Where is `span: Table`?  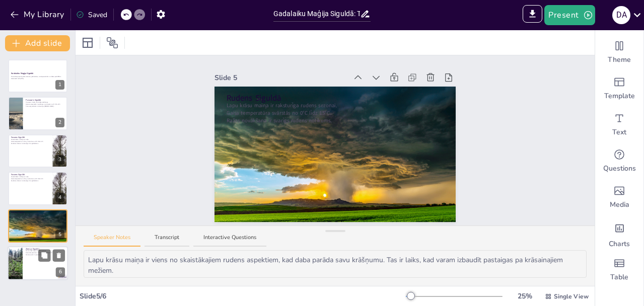
span: Table is located at coordinates (619, 277).